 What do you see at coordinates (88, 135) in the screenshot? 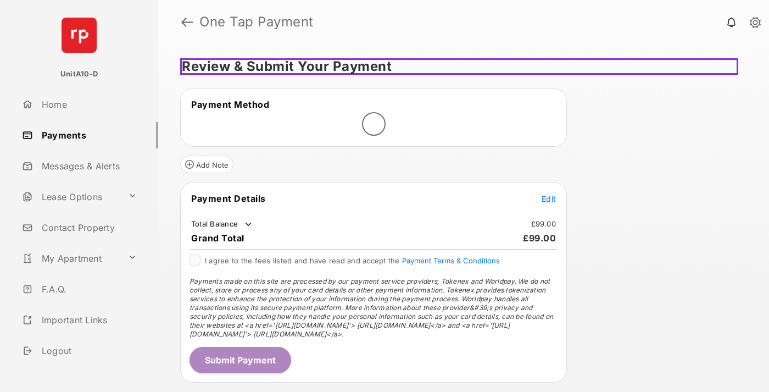
I see `a: Payments` at bounding box center [88, 135].